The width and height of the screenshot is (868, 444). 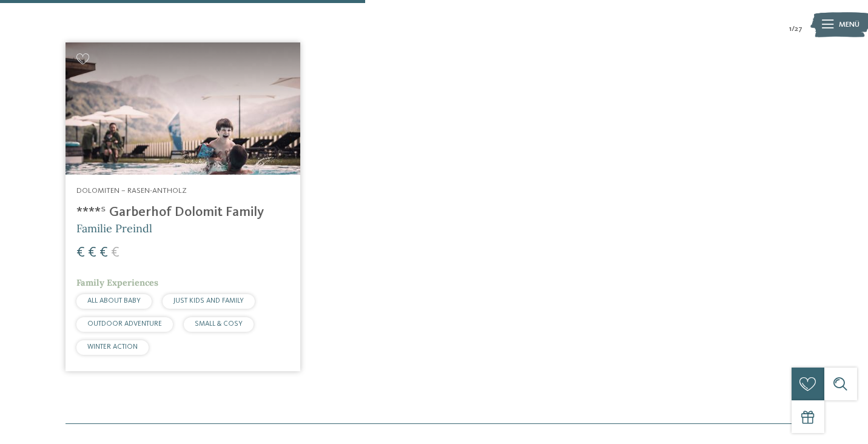 What do you see at coordinates (114, 228) in the screenshot?
I see `span: Familie Preindl` at bounding box center [114, 228].